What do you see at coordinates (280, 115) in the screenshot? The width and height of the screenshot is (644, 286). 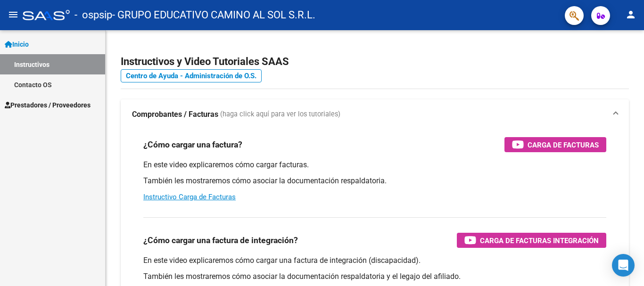 I see `span: (haga click aquí para ver los tutoriales)` at bounding box center [280, 115].